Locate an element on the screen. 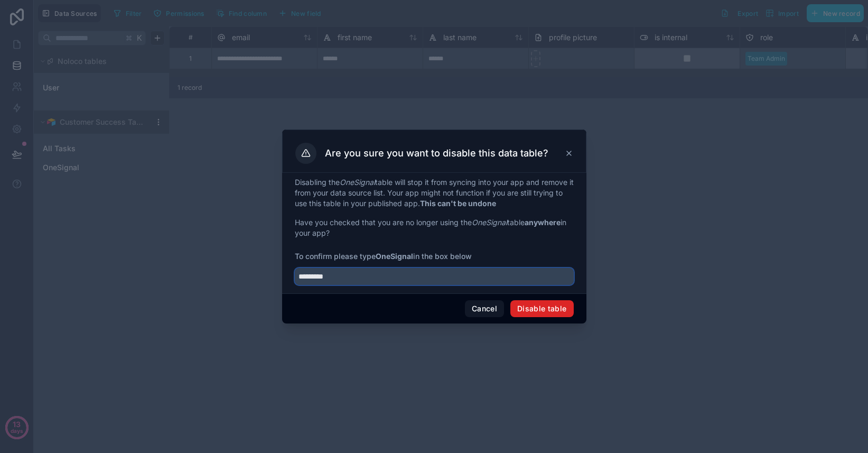 This screenshot has width=868, height=453. strong: This can't be undone is located at coordinates (458, 203).